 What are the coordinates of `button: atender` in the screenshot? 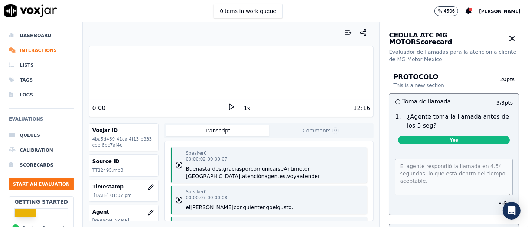 It's located at (310, 176).